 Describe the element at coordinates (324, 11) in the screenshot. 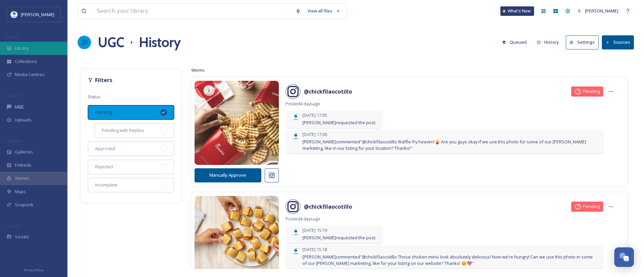

I see `a: View all files` at that location.